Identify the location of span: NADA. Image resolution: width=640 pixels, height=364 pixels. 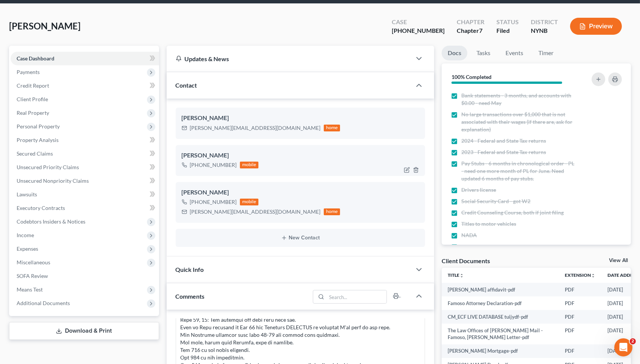
(469, 235).